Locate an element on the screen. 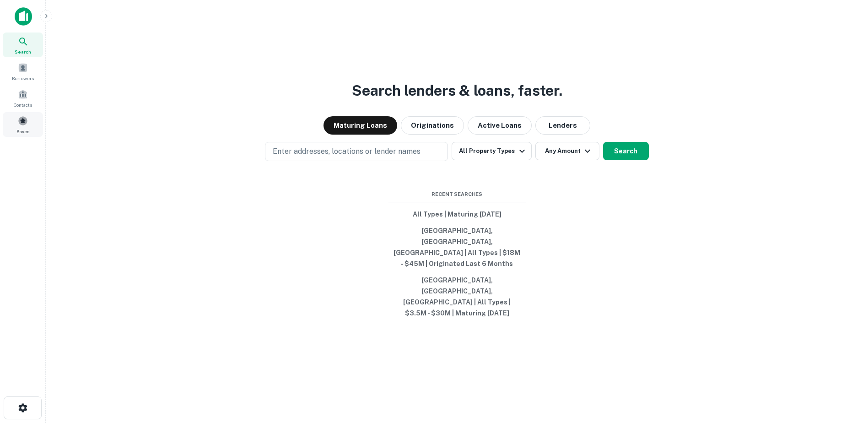 This screenshot has height=423, width=868. span: Recent Searches is located at coordinates (457, 194).